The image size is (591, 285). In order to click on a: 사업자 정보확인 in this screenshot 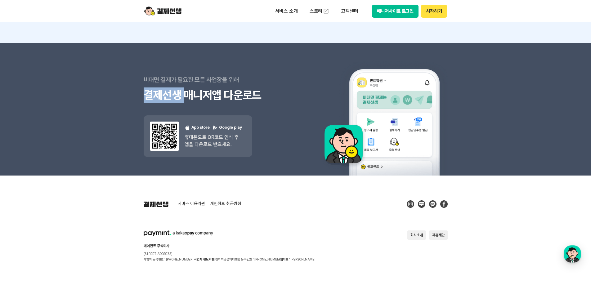, I will do `click(204, 259)`.